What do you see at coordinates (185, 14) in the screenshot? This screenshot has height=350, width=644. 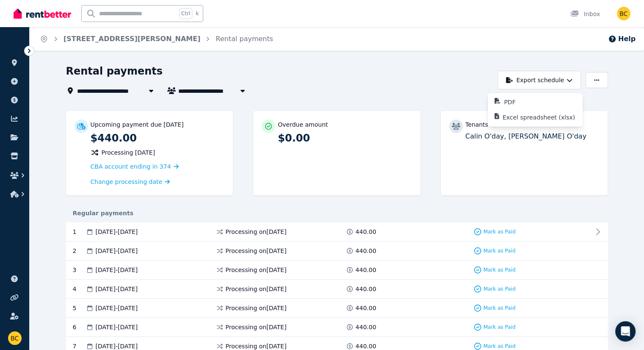 I see `span: Ctrl` at bounding box center [185, 14].